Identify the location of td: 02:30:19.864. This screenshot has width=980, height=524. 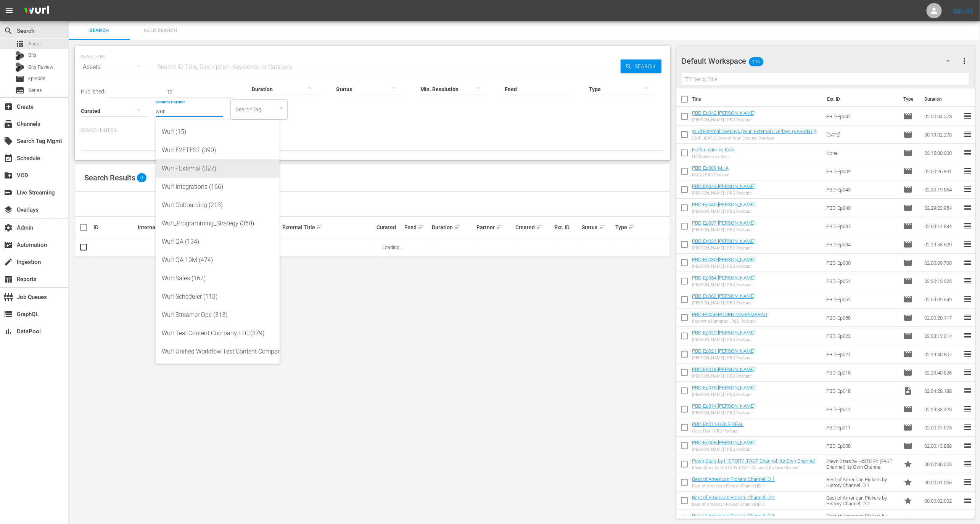
(943, 190).